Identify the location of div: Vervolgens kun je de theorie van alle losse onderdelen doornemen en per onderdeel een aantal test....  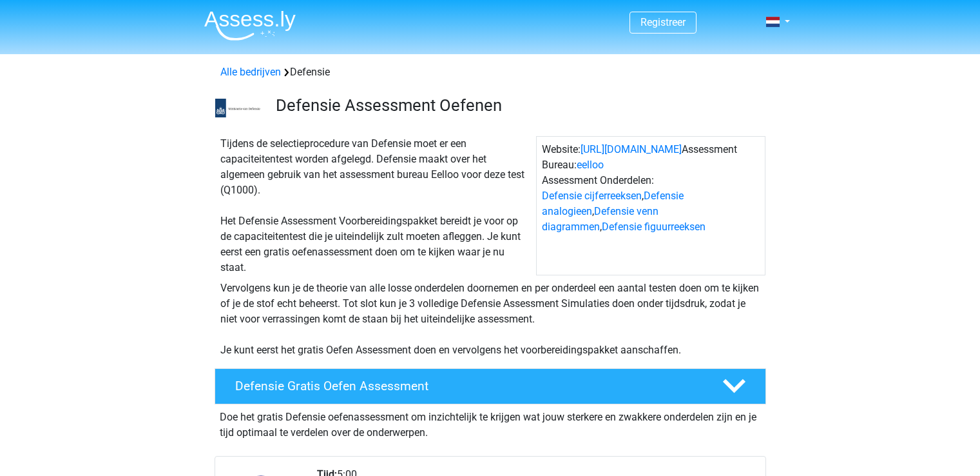
(491, 319).